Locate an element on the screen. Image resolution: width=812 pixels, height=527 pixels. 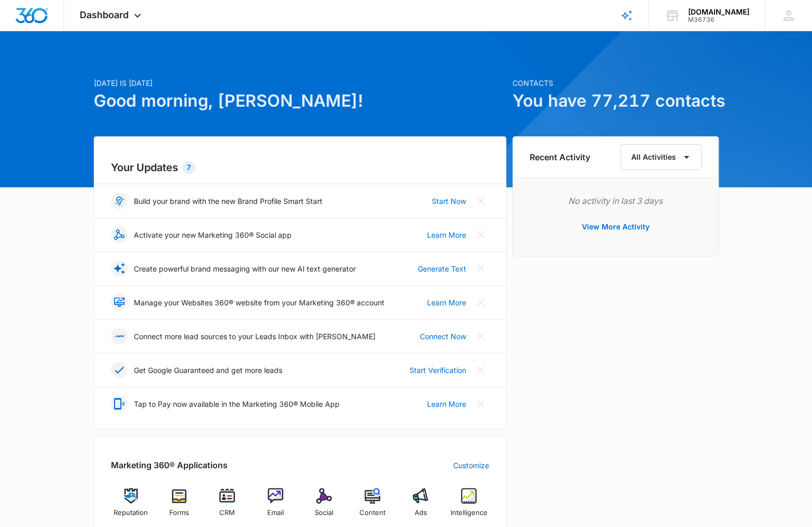
div: account id is located at coordinates (718, 20).